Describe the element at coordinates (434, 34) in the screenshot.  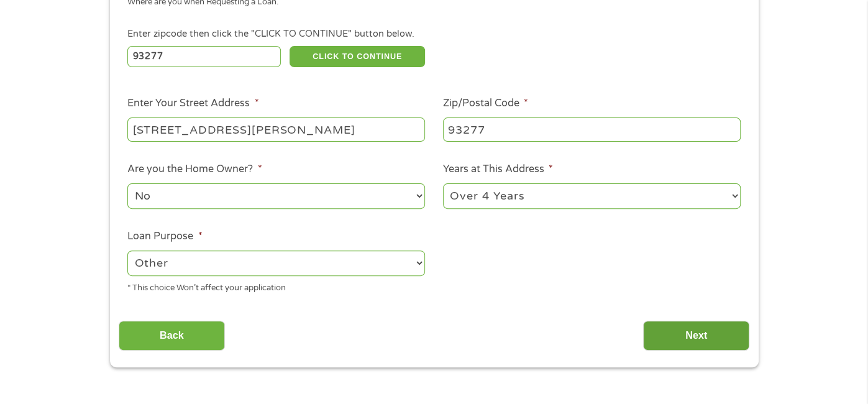
I see `div: Enter zipcode then click the "CLICK TO CONTINUE" button below.` at that location.